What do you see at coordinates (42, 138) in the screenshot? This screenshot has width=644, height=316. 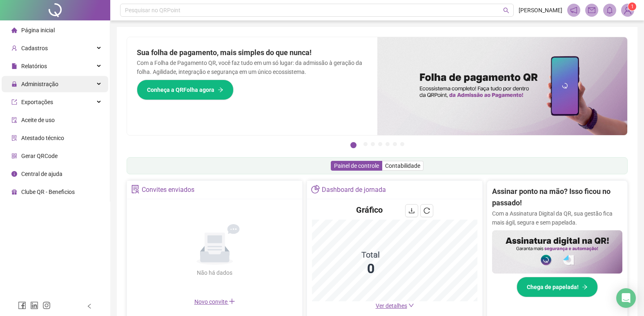 I see `span: Atestado técnico` at bounding box center [42, 138].